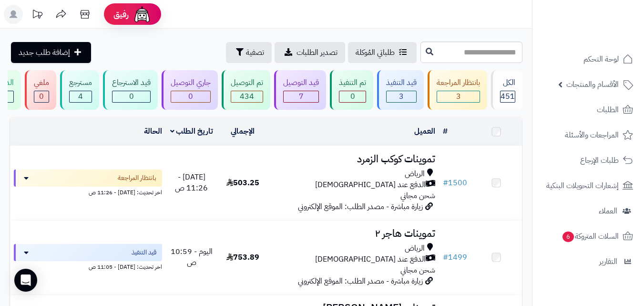  Describe the element at coordinates (192, 257) in the screenshot. I see `span: اليوم - 10:59 ص` at that location.